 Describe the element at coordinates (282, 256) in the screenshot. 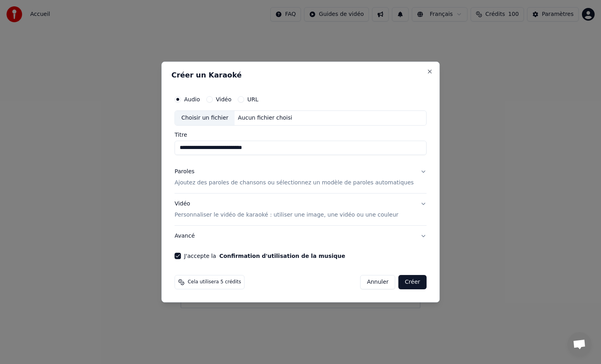

I see `button: J'accepte la` at that location.